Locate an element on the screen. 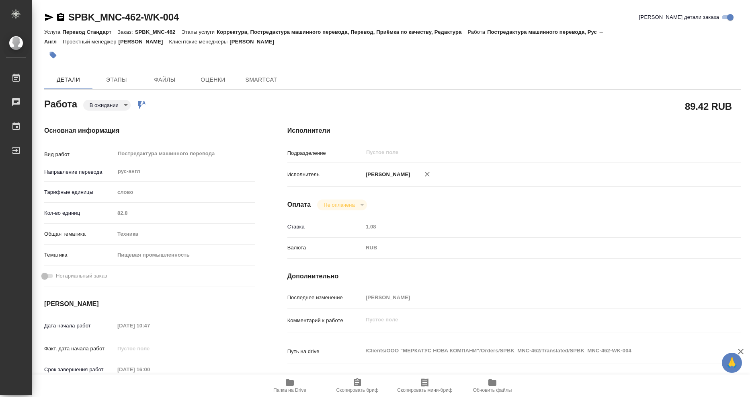  p: SPBK_MNC-462 is located at coordinates (158, 32).